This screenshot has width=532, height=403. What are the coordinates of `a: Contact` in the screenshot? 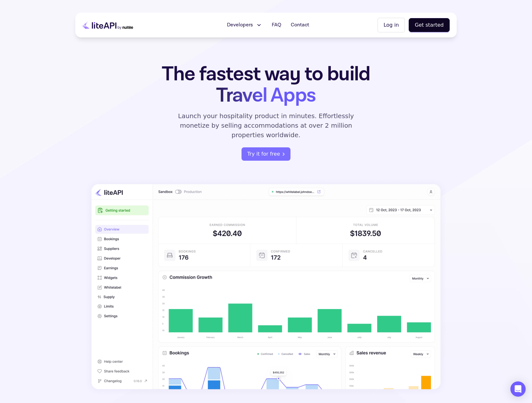 It's located at (300, 25).